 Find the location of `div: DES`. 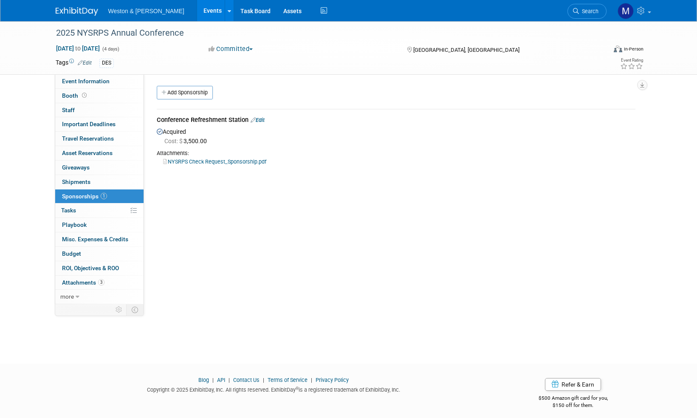

div: DES is located at coordinates (107, 63).